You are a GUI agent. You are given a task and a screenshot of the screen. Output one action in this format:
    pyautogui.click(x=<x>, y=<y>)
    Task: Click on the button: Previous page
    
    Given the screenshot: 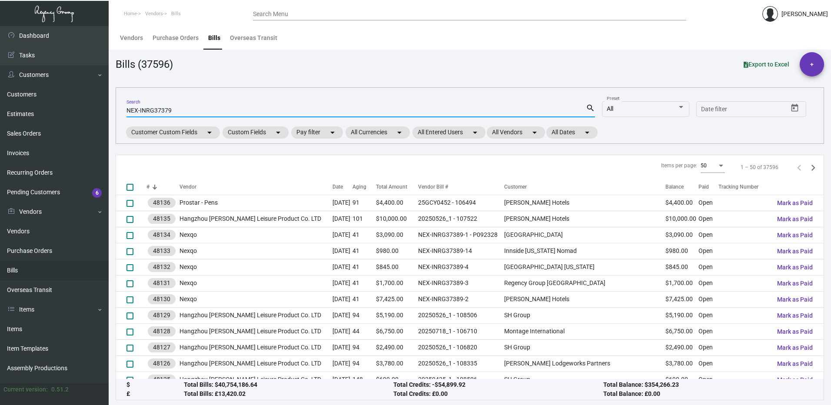 What is the action you would take?
    pyautogui.click(x=799, y=167)
    